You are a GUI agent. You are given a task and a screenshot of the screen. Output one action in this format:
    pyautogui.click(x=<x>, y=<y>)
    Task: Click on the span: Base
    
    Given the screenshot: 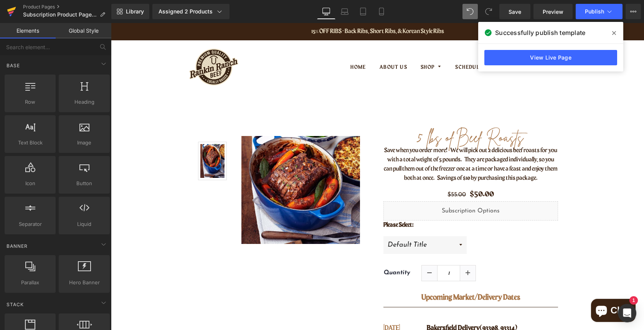 What is the action you would take?
    pyautogui.click(x=13, y=65)
    